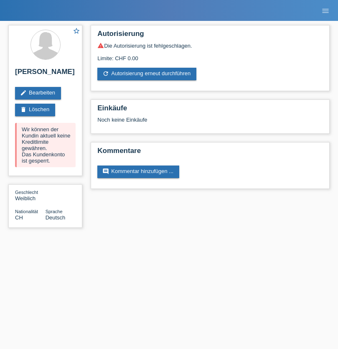  Describe the element at coordinates (210, 123) in the screenshot. I see `div: Noch keine Einkäufe` at that location.